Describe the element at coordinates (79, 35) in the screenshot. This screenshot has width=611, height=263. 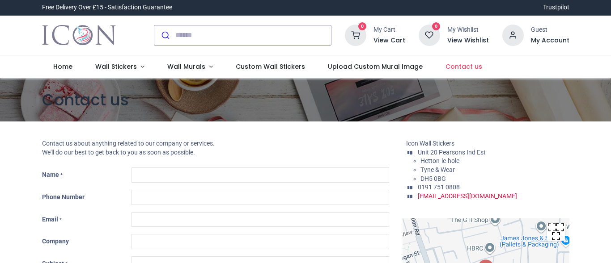
I see `span: Logo of Icon Wall Stickers` at that location.